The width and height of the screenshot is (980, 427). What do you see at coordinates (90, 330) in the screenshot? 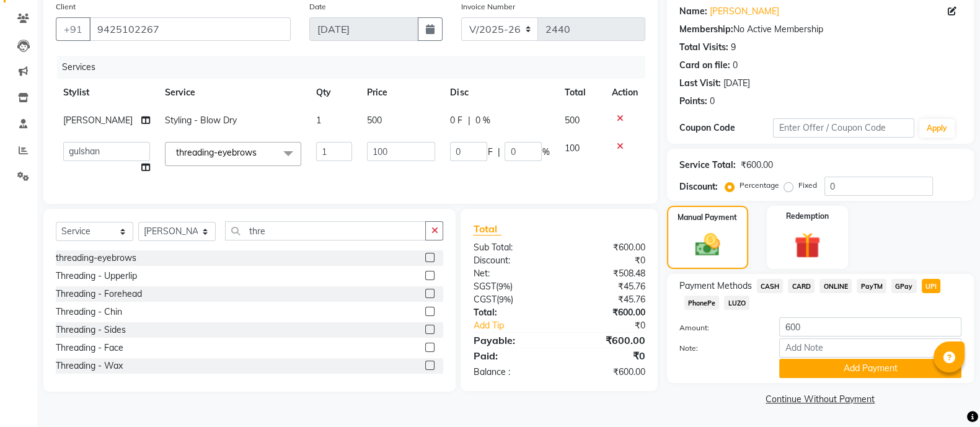
I see `div: Threading - Sides` at bounding box center [90, 330].